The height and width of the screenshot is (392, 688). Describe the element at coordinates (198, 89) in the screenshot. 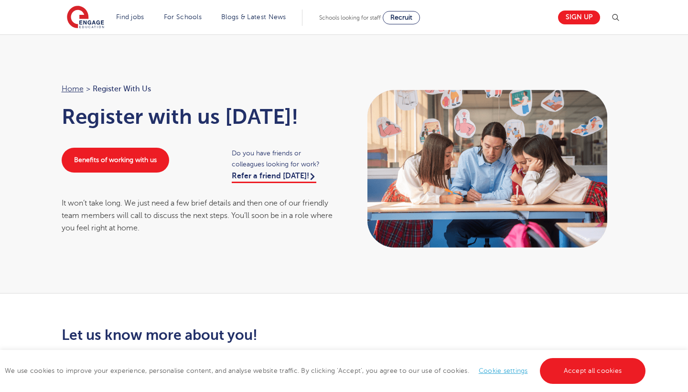

I see `nav: breadcrumb` at that location.